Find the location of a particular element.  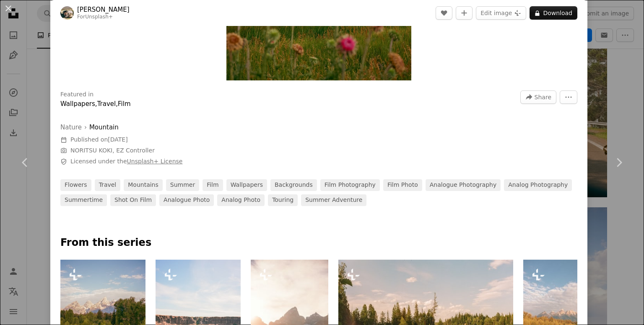

a: Film is located at coordinates (124, 104).